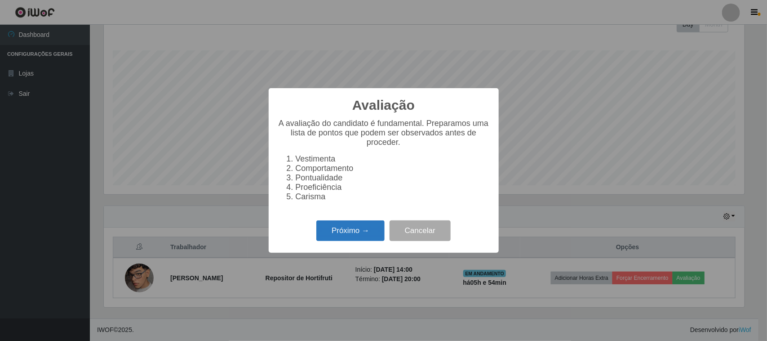 The height and width of the screenshot is (341, 767). I want to click on h2: Avaliação, so click(383, 105).